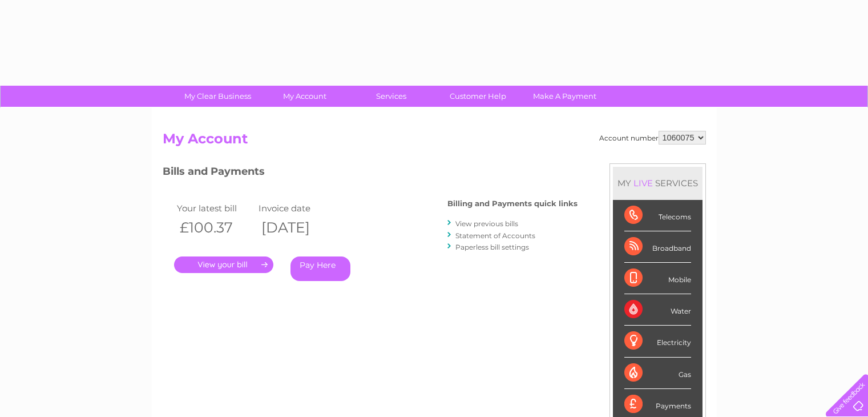 Image resolution: width=868 pixels, height=417 pixels. I want to click on a: My Account, so click(305, 96).